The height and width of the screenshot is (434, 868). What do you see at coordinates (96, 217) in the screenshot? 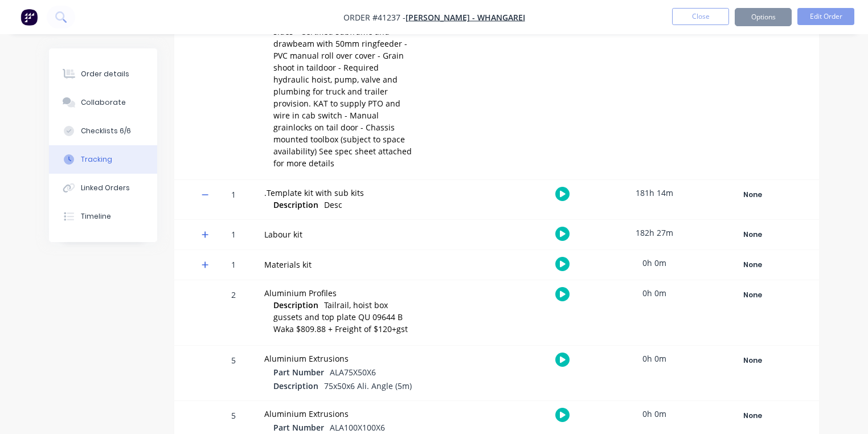
I see `div: Timeline` at bounding box center [96, 217].